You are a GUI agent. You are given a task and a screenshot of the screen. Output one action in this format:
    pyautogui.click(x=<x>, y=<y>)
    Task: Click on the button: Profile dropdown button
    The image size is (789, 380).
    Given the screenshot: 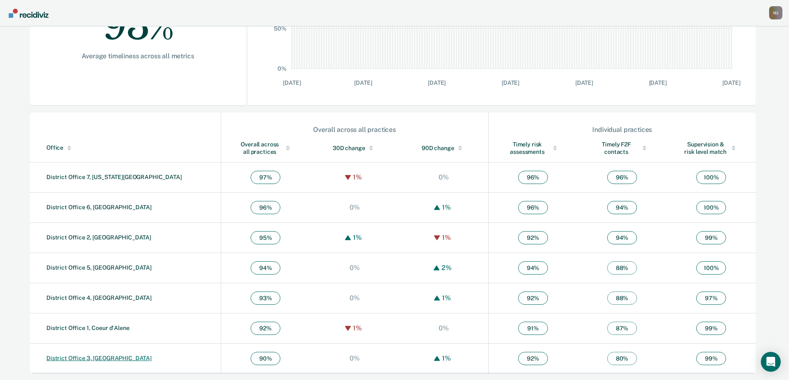 What is the action you would take?
    pyautogui.click(x=775, y=13)
    